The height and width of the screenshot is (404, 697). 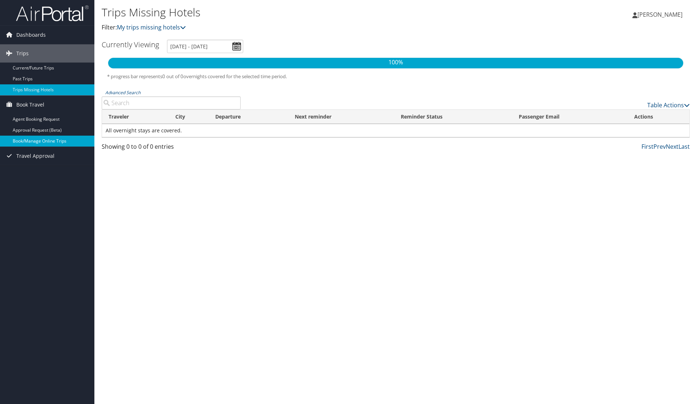 What do you see at coordinates (298, 12) in the screenshot?
I see `h1: Trips Missing Hotels` at bounding box center [298, 12].